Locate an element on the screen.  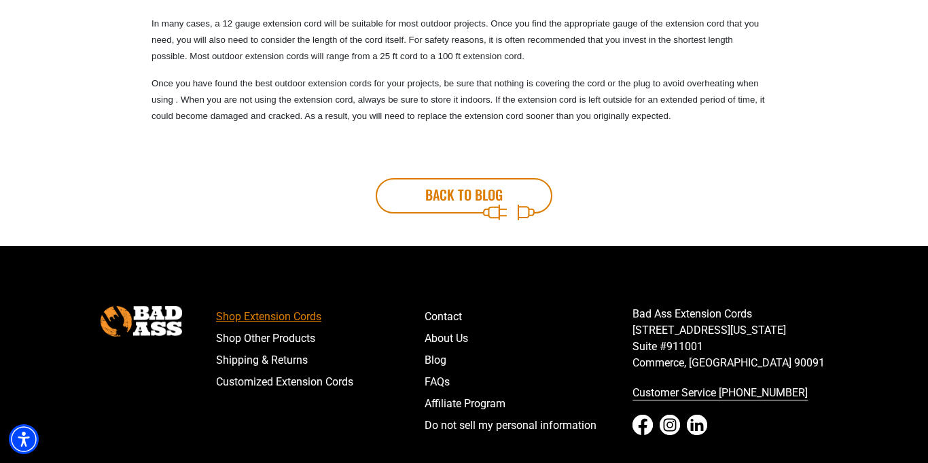
a: Shop Extension Cords is located at coordinates (320, 317).